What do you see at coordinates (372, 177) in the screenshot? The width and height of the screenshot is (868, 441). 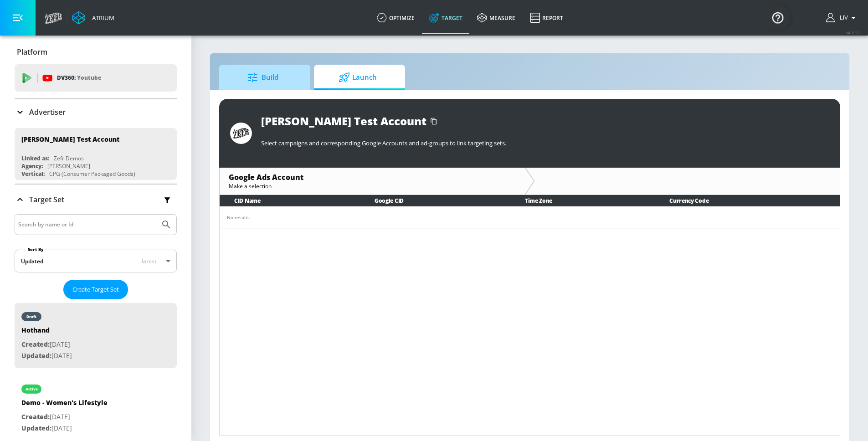 I see `div: Google Ads Account` at bounding box center [372, 177].